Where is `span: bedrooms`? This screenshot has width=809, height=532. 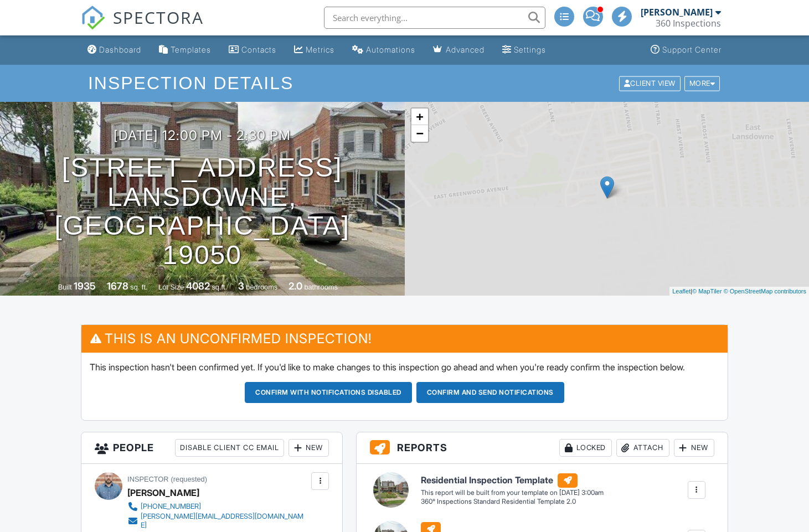 span: bedrooms is located at coordinates (262, 287).